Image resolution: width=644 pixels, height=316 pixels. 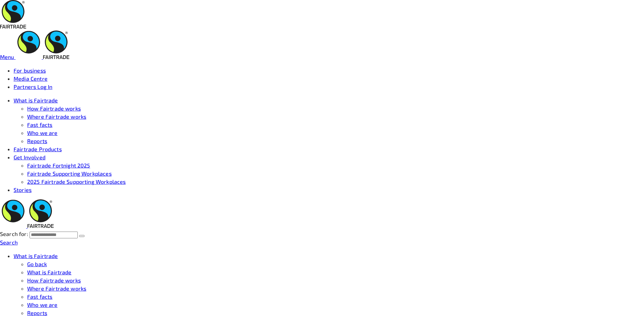 What do you see at coordinates (33, 87) in the screenshot?
I see `a: Partners Log In` at bounding box center [33, 87].